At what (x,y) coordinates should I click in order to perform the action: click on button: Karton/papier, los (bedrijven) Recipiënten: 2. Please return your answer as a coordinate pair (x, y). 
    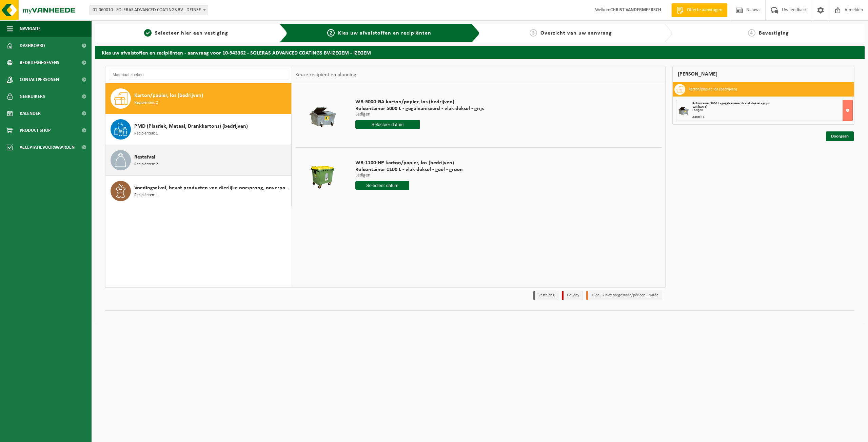
    Looking at the image, I should click on (198, 99).